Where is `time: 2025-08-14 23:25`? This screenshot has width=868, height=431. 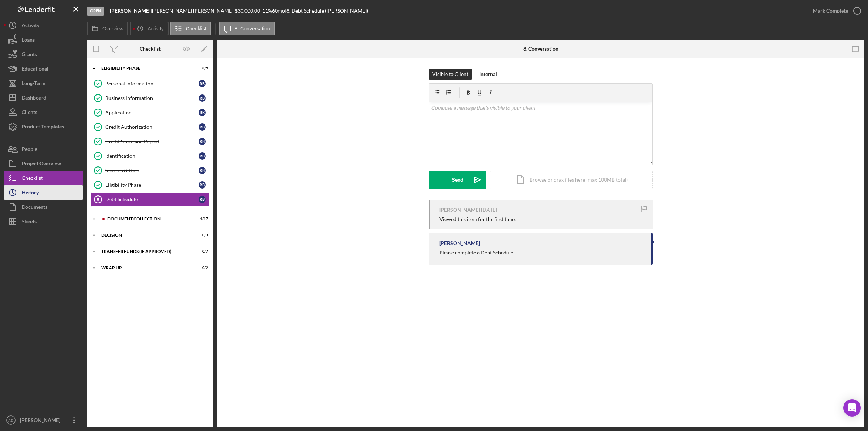 time: 2025-08-14 23:25 is located at coordinates (489, 210).